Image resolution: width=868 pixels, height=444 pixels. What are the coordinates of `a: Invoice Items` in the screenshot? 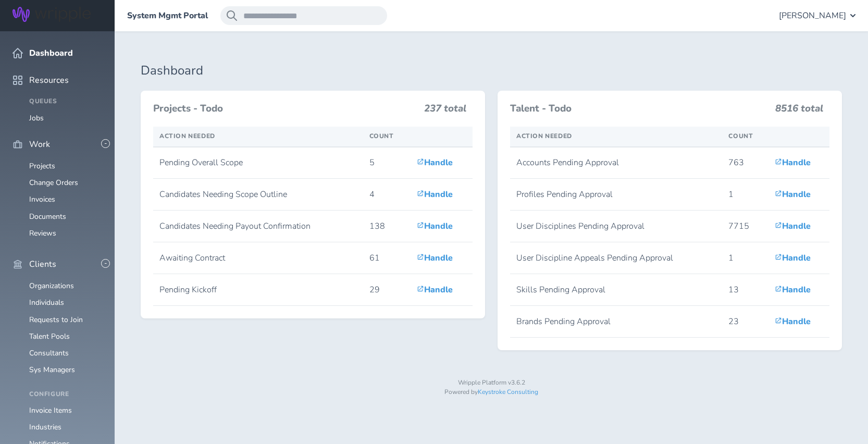 It's located at (50, 410).